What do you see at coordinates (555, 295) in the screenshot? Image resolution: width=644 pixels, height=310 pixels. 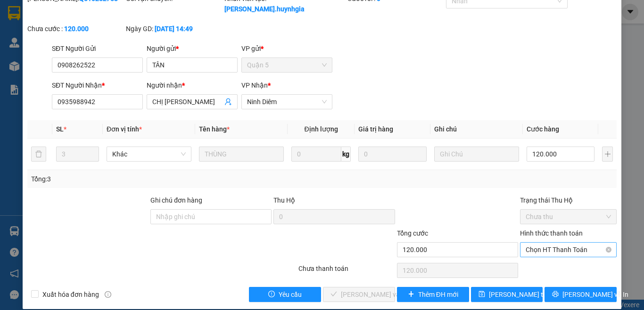 I see `span: printer` at bounding box center [555, 295].